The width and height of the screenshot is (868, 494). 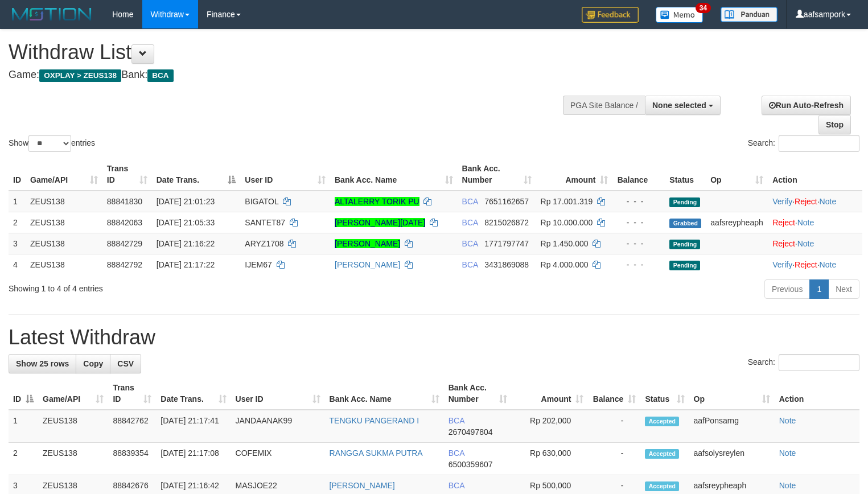 I want to click on th: Status, so click(x=685, y=174).